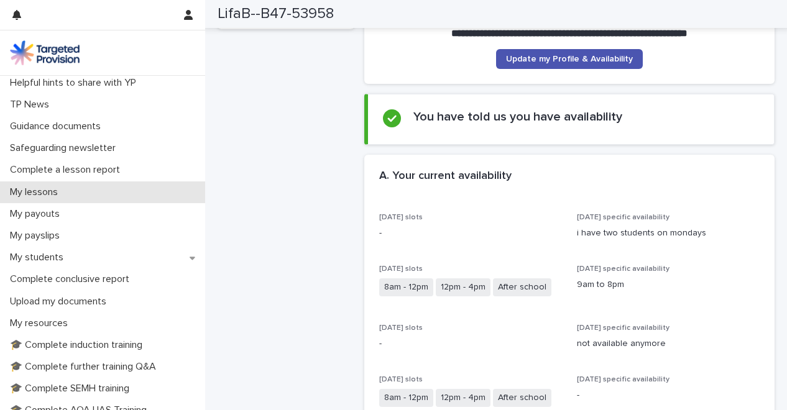  What do you see at coordinates (58, 126) in the screenshot?
I see `p: Guidance documents` at bounding box center [58, 126].